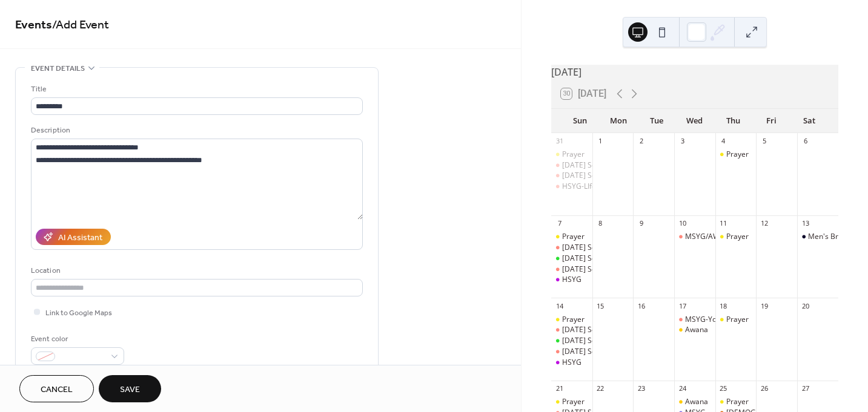  I want to click on div: Sat, so click(809, 121).